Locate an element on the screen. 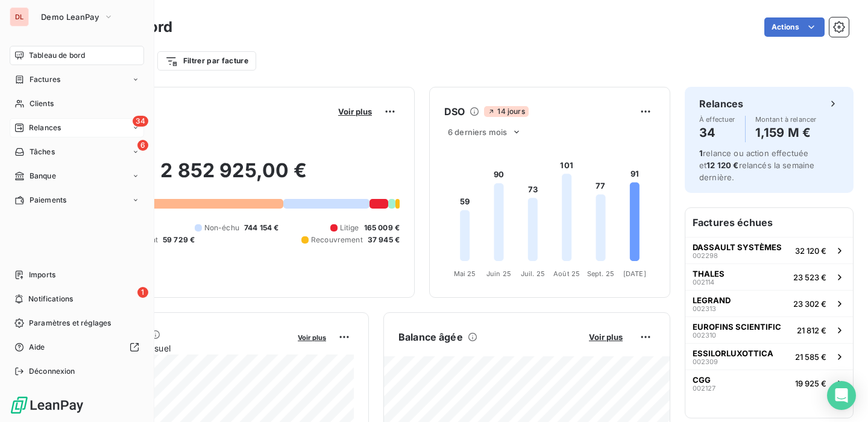  span: relance ou action effectuée et relancés la semaine dernière. is located at coordinates (756, 165).